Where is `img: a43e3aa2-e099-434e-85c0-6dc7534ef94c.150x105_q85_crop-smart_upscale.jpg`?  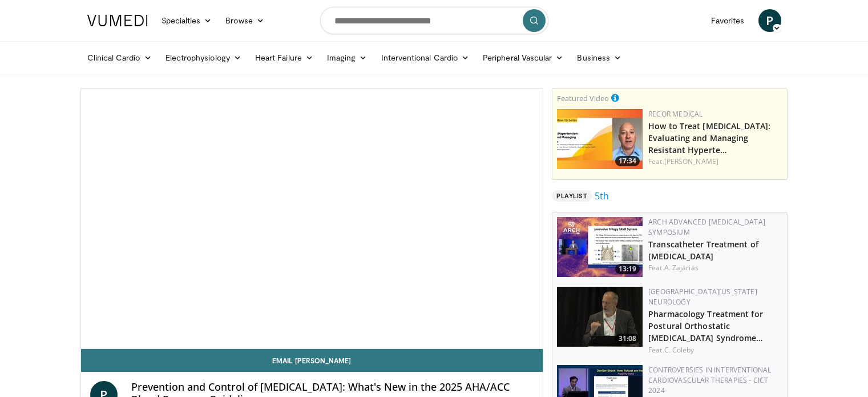 img: a43e3aa2-e099-434e-85c0-6dc7534ef94c.150x105_q85_crop-smart_upscale.jpg is located at coordinates (600, 316).